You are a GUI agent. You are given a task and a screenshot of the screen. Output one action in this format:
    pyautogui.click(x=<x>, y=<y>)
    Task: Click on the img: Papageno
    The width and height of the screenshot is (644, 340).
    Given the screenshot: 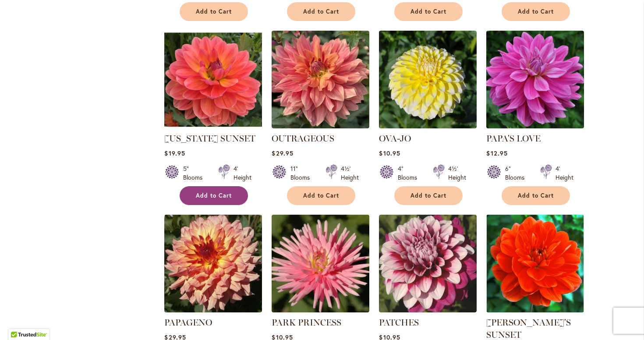 What is the action you would take?
    pyautogui.click(x=213, y=263)
    